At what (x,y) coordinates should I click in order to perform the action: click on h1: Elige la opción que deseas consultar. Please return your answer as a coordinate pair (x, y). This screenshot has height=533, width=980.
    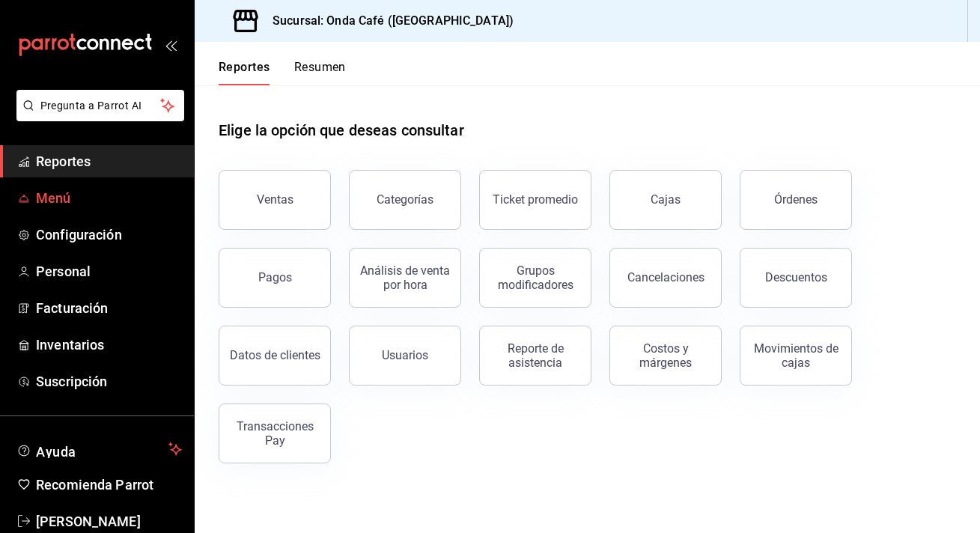
    Looking at the image, I should click on (341, 130).